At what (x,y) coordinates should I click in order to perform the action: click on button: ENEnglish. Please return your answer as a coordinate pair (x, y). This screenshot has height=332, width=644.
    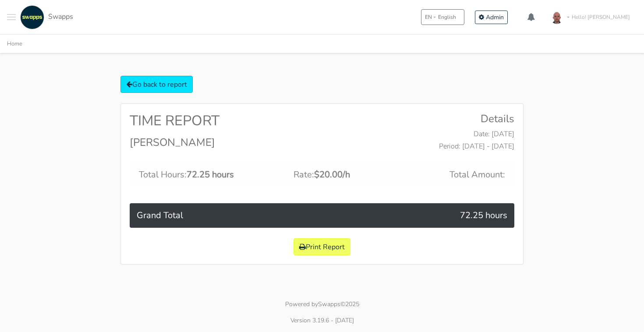
    Looking at the image, I should click on (442, 17).